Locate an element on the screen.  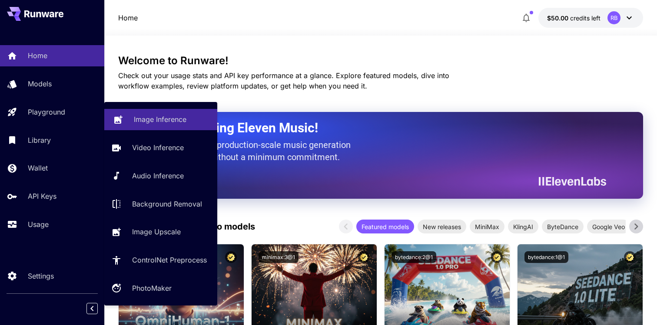
p: Video Inference is located at coordinates (158, 148).